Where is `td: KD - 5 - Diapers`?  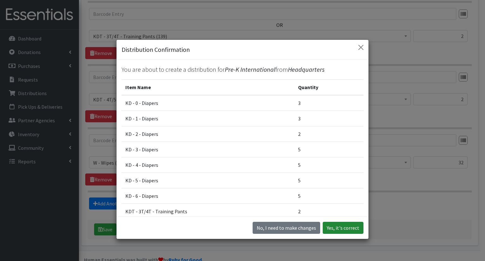
td: KD - 5 - Diapers is located at coordinates (208, 180).